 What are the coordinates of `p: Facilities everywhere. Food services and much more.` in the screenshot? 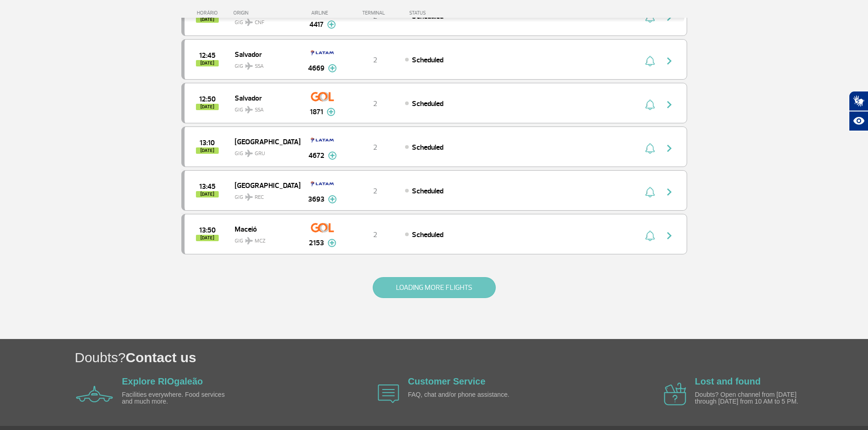 It's located at (175, 398).